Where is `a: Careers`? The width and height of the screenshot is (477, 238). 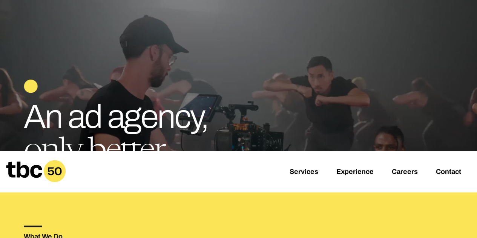
a: Careers is located at coordinates (405, 172).